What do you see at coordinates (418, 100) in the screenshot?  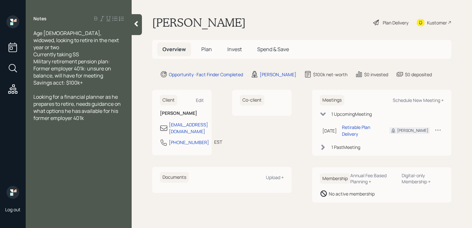 I see `div: Schedule New Meeting +` at bounding box center [418, 100].